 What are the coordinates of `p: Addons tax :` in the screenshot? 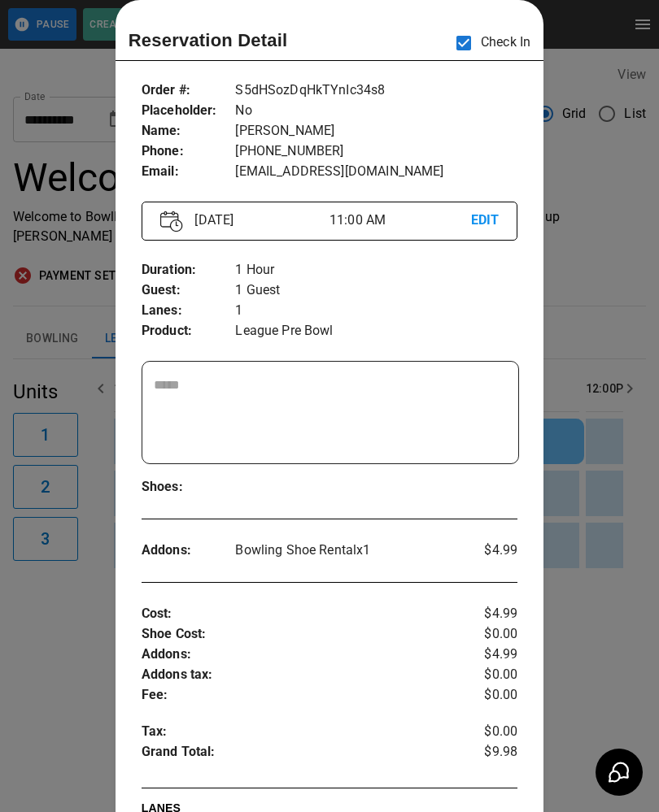 It's located at (298, 675).